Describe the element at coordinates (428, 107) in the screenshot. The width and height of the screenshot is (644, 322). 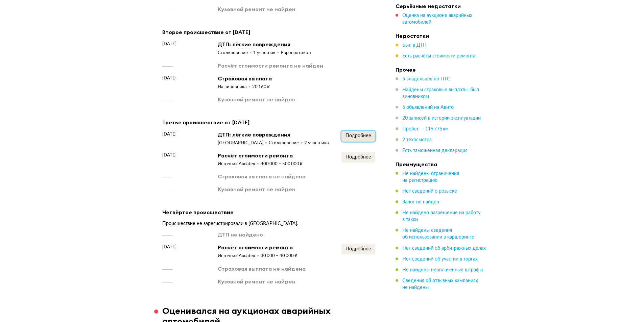
I see `span: 6 объявлений на Авито` at that location.